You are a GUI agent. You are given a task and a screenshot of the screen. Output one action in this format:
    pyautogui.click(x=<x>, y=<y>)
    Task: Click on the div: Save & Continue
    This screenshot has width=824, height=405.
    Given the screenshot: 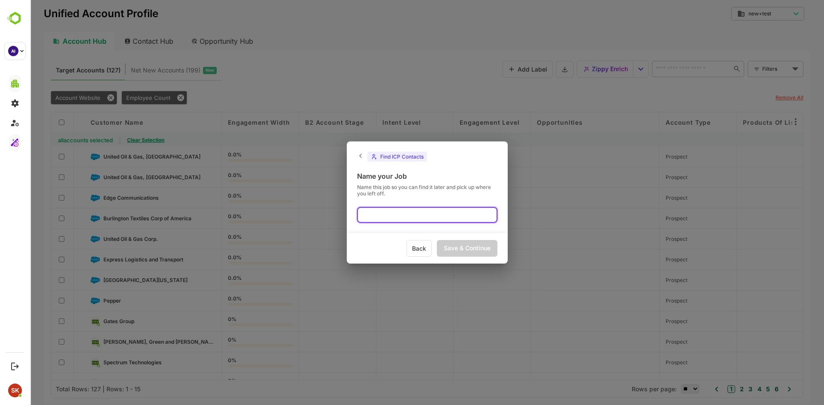 What is the action you would take?
    pyautogui.click(x=437, y=248)
    